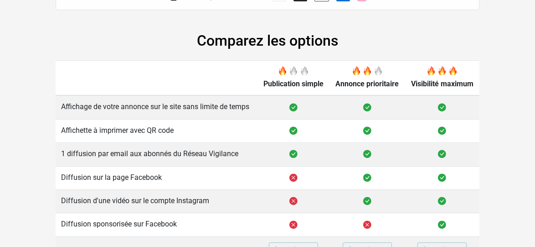 Image resolution: width=535 pixels, height=247 pixels. I want to click on td: Diffusion sponsorisée sur Facebook, so click(156, 224).